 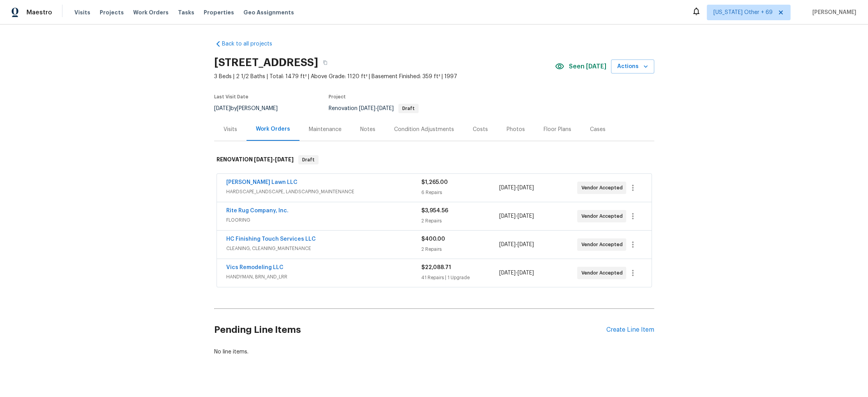 I want to click on h2: Pending Line Items, so click(x=410, y=330).